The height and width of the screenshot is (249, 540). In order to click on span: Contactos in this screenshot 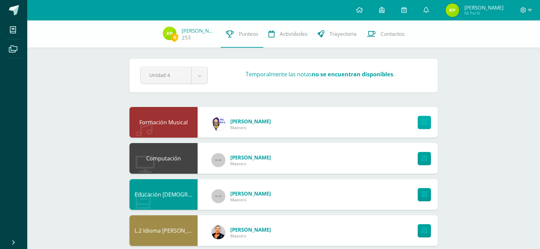, I will do `click(392, 34)`.